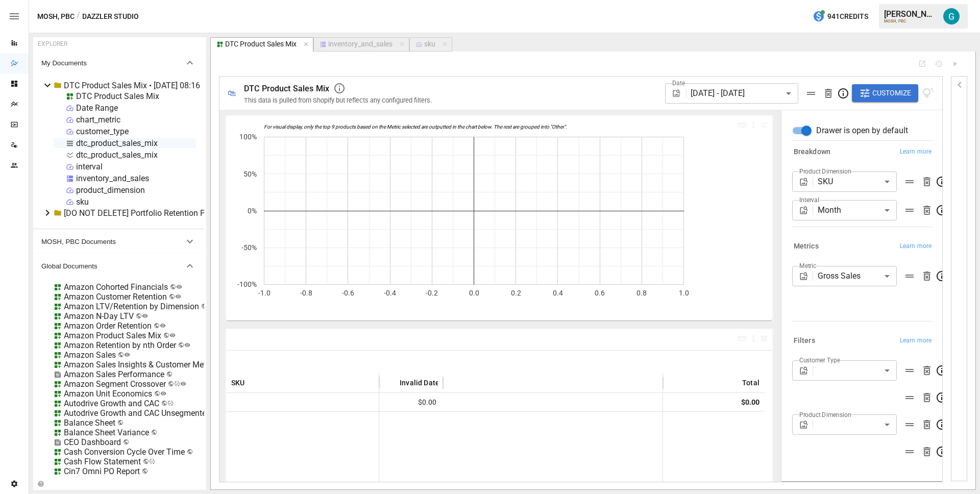 The width and height of the screenshot is (980, 494). What do you see at coordinates (118, 63) in the screenshot?
I see `button: My Documents` at bounding box center [118, 63].